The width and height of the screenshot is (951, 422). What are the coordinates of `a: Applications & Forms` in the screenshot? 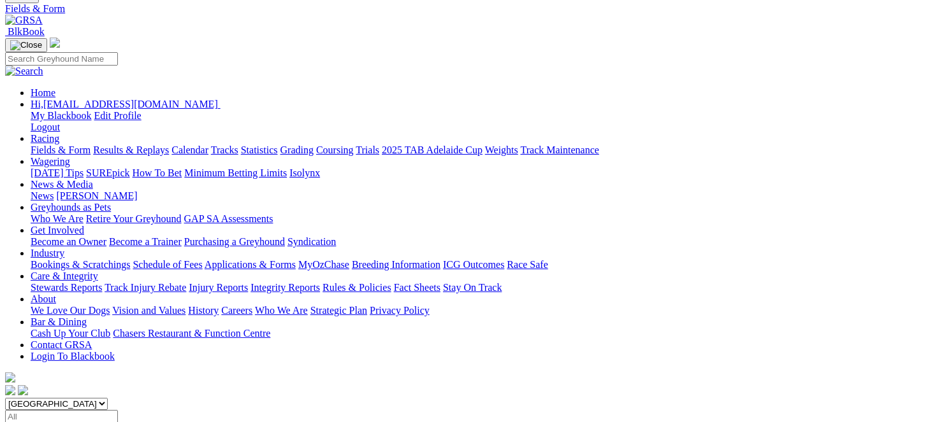 It's located at (250, 264).